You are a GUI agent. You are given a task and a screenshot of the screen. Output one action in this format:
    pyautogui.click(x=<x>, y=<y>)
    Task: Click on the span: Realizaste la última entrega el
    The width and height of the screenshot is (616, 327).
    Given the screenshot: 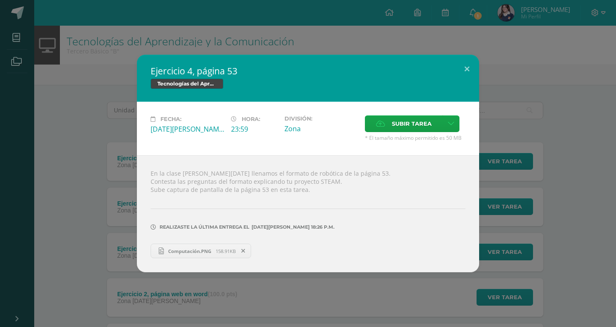 What is the action you would take?
    pyautogui.click(x=205, y=227)
    